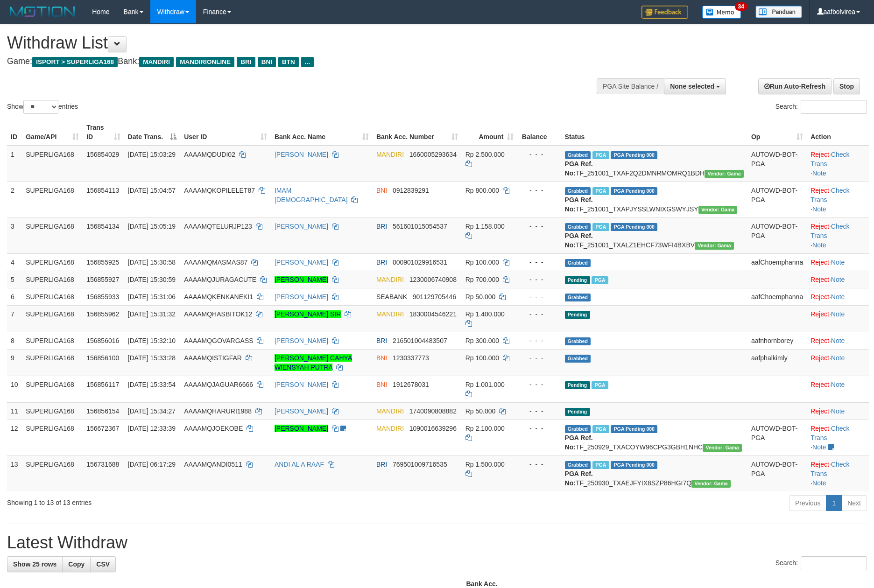 The image size is (874, 588). What do you see at coordinates (14, 279) in the screenshot?
I see `td: 5` at bounding box center [14, 279].